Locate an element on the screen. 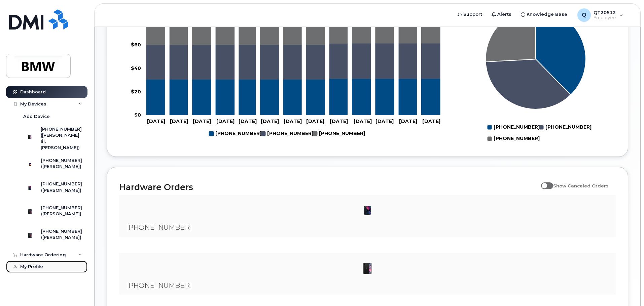 The height and width of the screenshot is (306, 644). img: image20231002-3703462-1ig824h.jpeg is located at coordinates (368, 210).